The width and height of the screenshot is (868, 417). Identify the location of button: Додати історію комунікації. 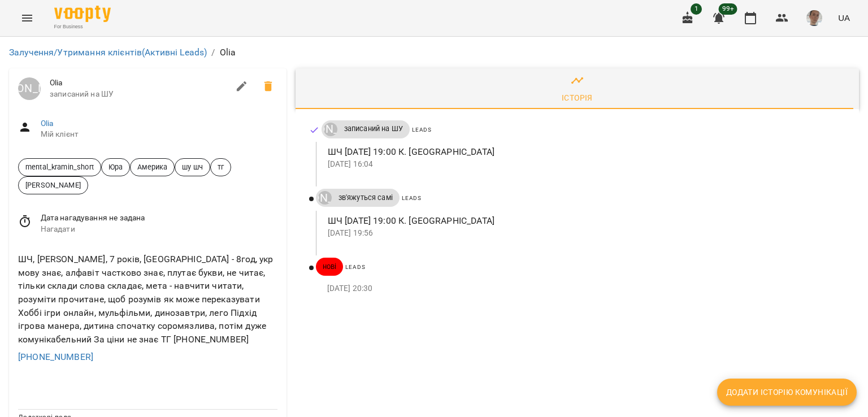
(787, 393).